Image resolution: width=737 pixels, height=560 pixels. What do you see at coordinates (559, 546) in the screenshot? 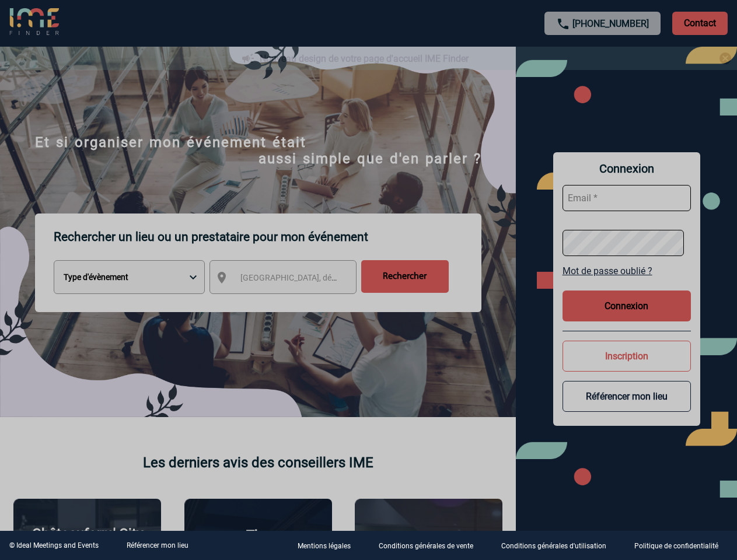
I see `a: Conditions générales d'utilisation` at bounding box center [559, 546].